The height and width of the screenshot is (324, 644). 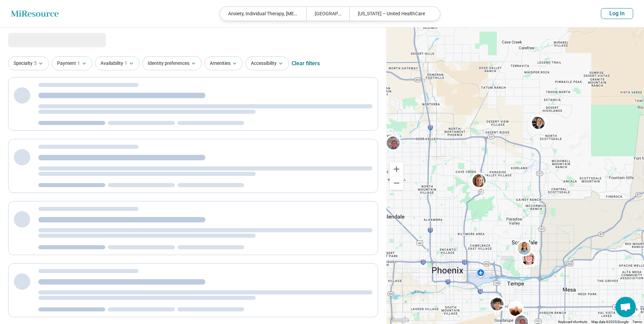 I want to click on button: Zoom out, so click(x=397, y=183).